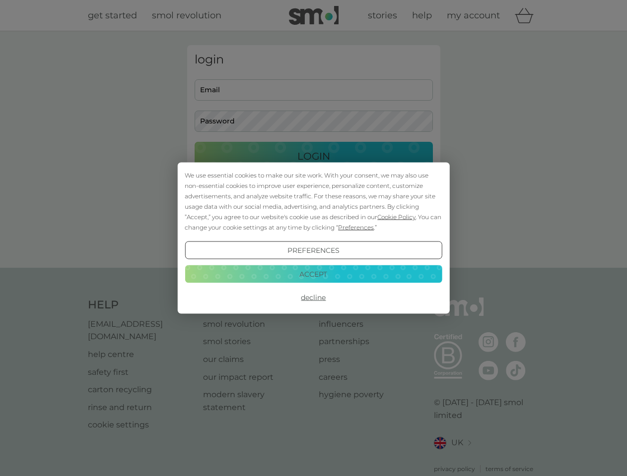 The image size is (627, 476). I want to click on button: Accept, so click(313, 274).